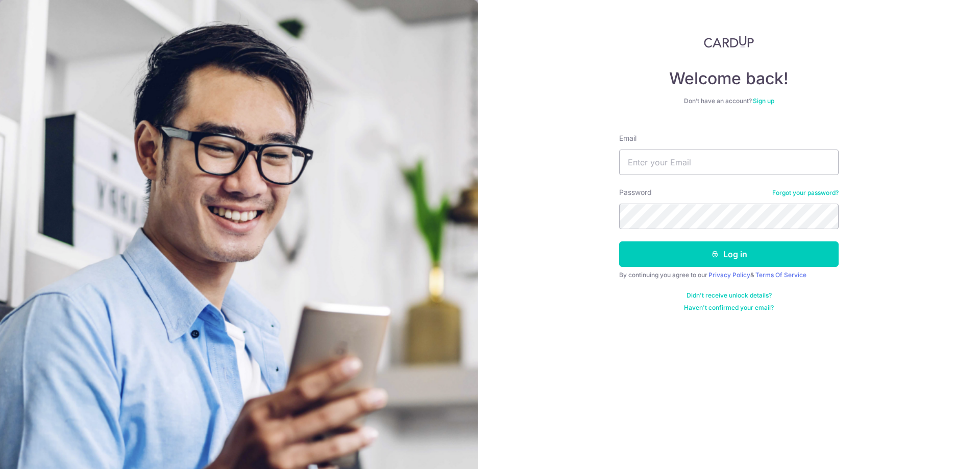  What do you see at coordinates (729, 254) in the screenshot?
I see `button: Log in` at bounding box center [729, 254].